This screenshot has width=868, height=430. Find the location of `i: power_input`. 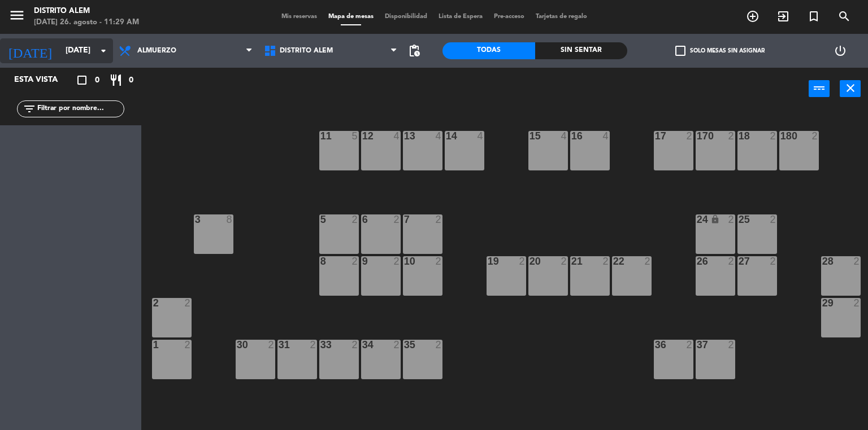

i: power_input is located at coordinates (819, 88).